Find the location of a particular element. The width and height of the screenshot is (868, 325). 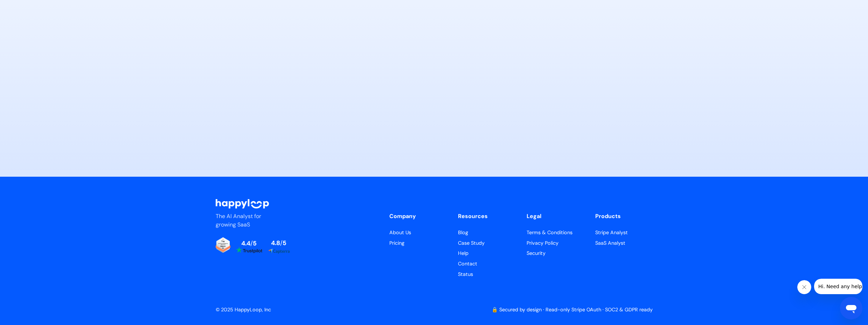

a: Read reviews about HappyLoop on Trustpilot is located at coordinates (249, 247).